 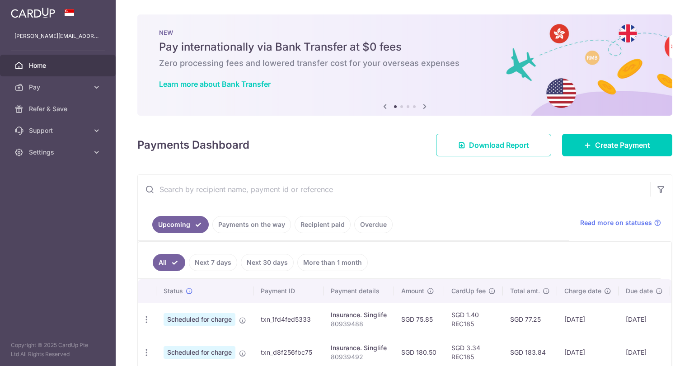 I want to click on a: Recipient paid, so click(x=323, y=225).